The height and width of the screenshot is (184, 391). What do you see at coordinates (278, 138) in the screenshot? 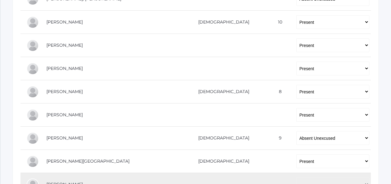
I see `td: 9` at bounding box center [278, 138].